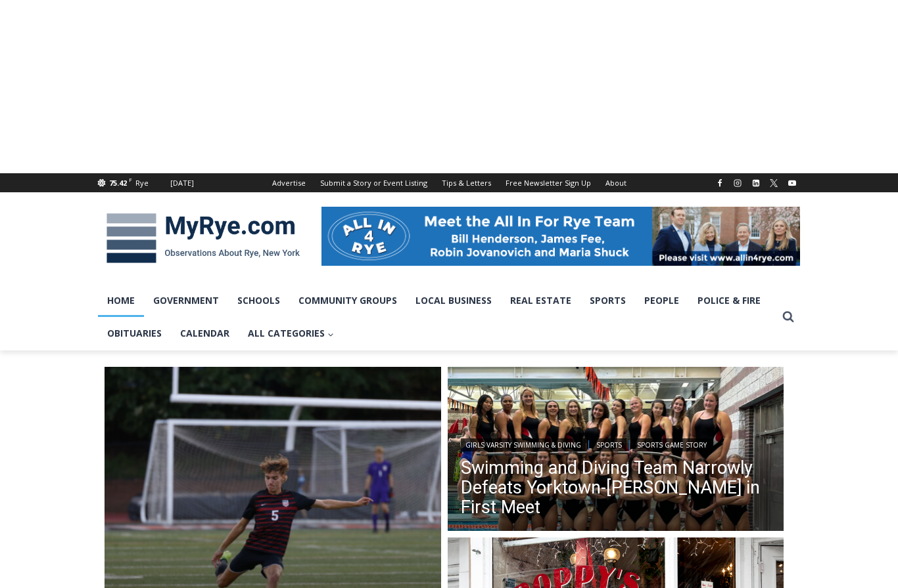  What do you see at coordinates (348, 301) in the screenshot?
I see `a: Community Groups` at bounding box center [348, 301].